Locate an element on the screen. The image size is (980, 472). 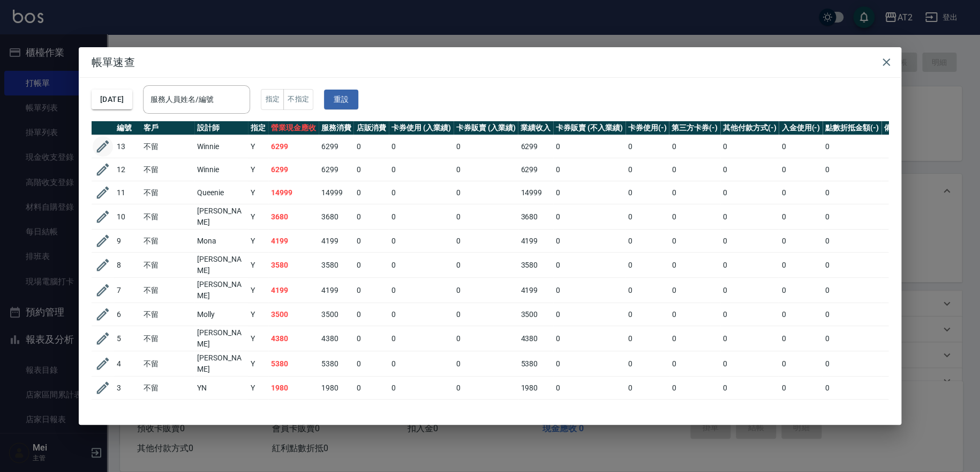
td: 7 is located at coordinates (128, 290).